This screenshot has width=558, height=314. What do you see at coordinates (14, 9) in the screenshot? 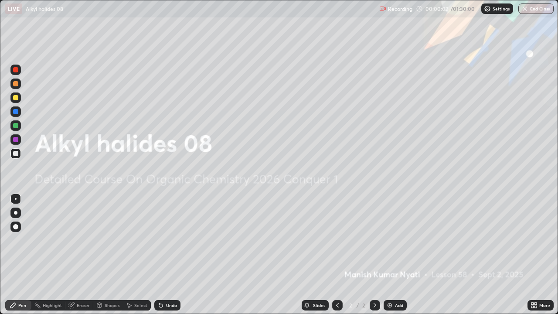
I see `p: LIVE` at bounding box center [14, 9].